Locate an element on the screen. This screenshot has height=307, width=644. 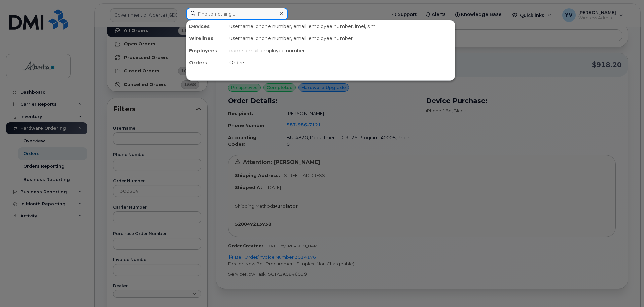
div: Wirelines is located at coordinates (206, 38).